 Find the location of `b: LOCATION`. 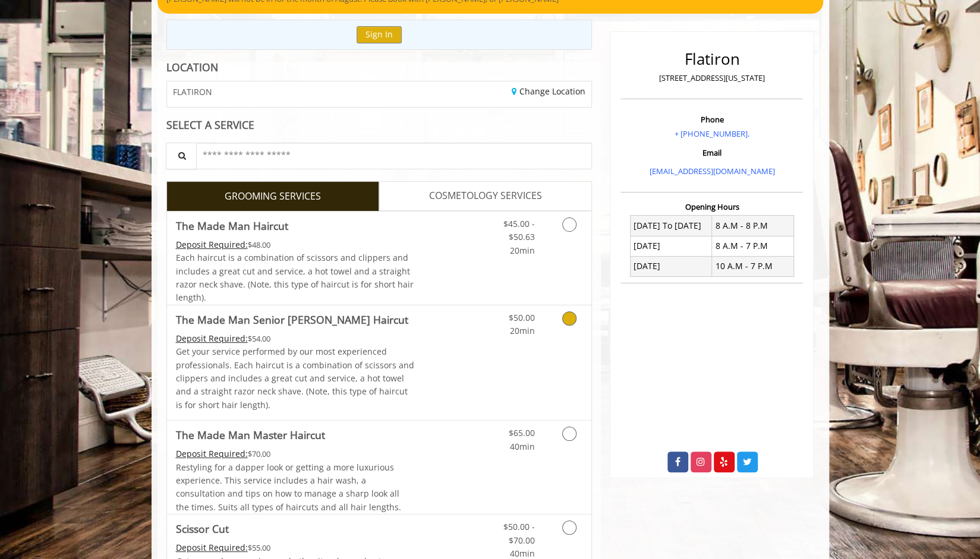

b: LOCATION is located at coordinates (192, 67).